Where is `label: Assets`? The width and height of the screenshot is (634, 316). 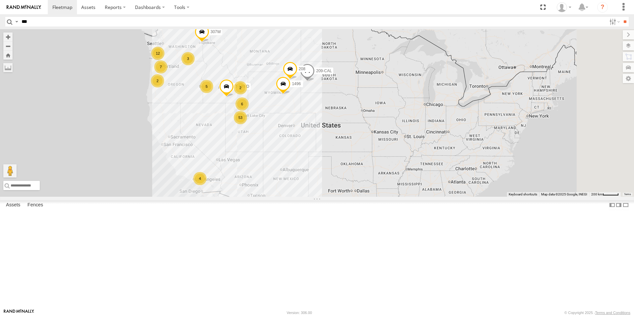
label: Assets is located at coordinates (13, 205).